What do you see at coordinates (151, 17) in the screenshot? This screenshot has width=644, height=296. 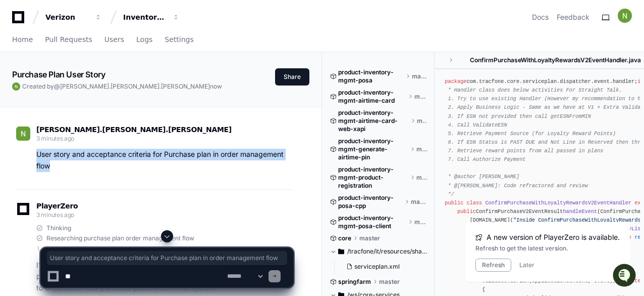 I see `button: Inventory Management` at bounding box center [151, 17].